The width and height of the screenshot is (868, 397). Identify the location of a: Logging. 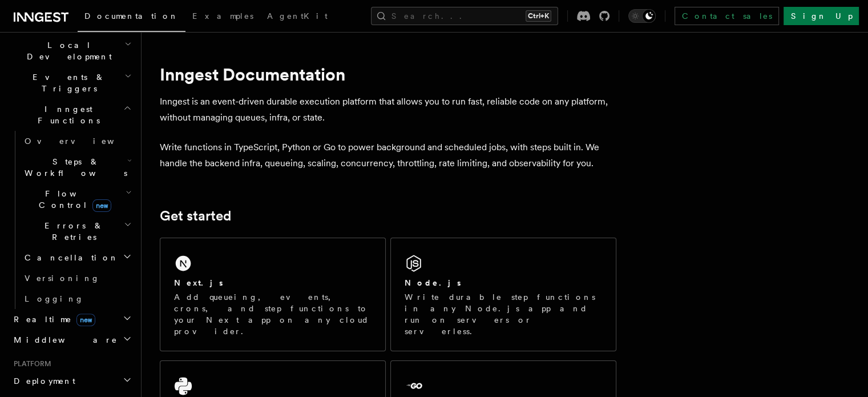
(77, 299).